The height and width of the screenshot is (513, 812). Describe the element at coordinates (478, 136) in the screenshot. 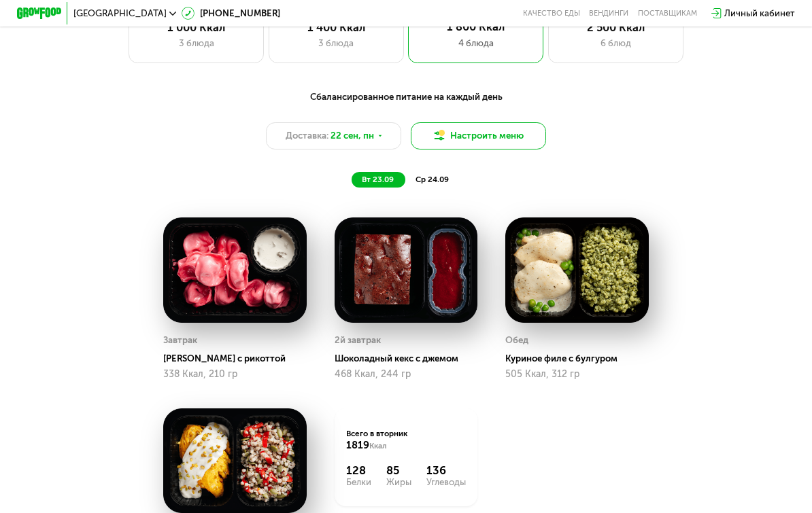

I see `button: Настроить меню` at that location.